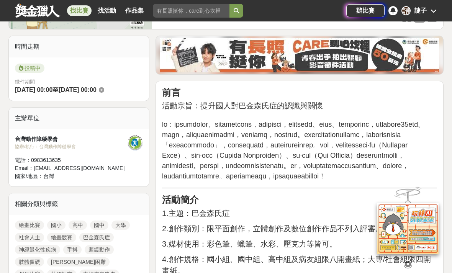 This screenshot has height=273, width=452. I want to click on a: 繪畫競賽, so click(62, 238).